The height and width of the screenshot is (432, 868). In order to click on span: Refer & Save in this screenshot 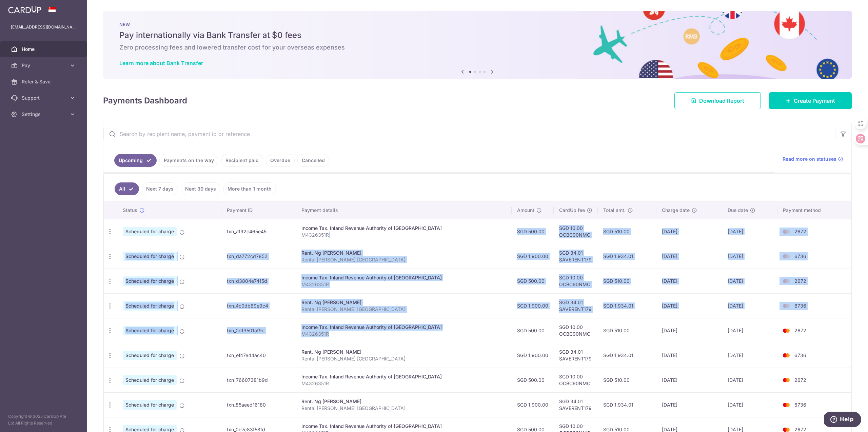, I will do `click(44, 82)`.